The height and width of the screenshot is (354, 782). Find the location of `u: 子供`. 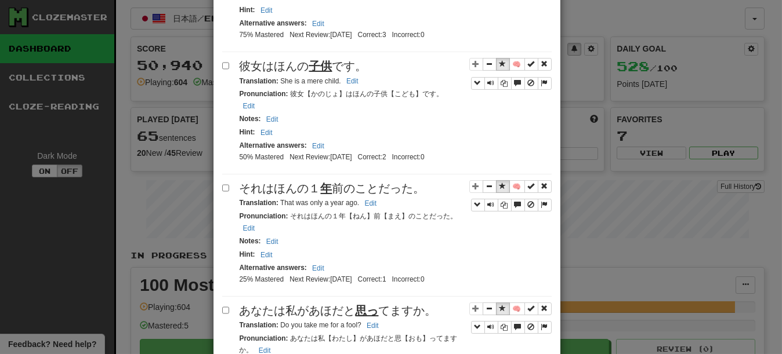

u: 子供 is located at coordinates (321, 66).